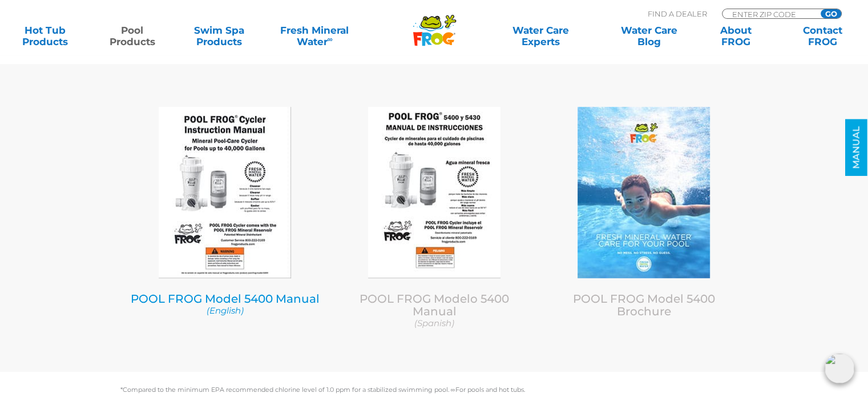 The height and width of the screenshot is (397, 868). What do you see at coordinates (644, 192) in the screenshot?
I see `img: PoolFrog-Brochure-2021` at bounding box center [644, 192].